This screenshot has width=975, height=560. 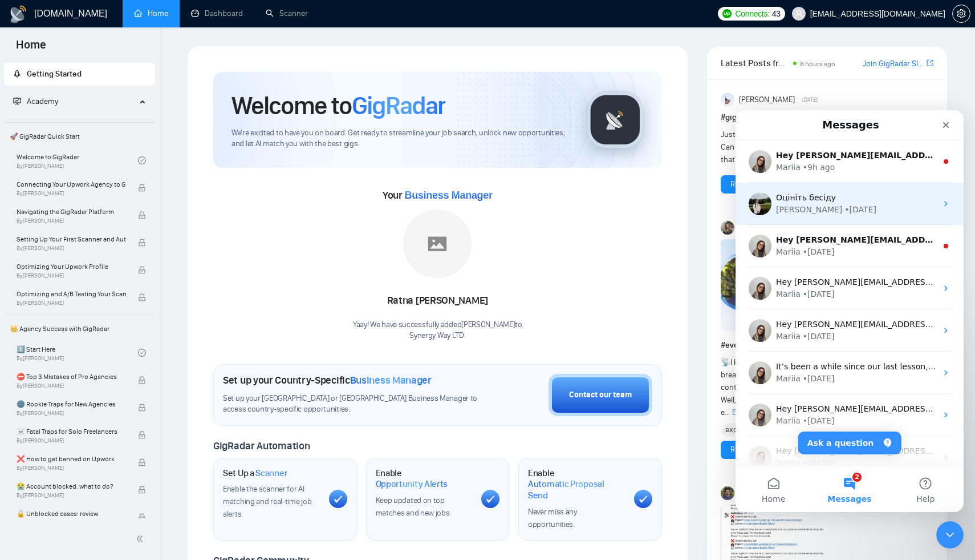 What do you see at coordinates (930, 63) in the screenshot?
I see `span: export` at bounding box center [930, 63].